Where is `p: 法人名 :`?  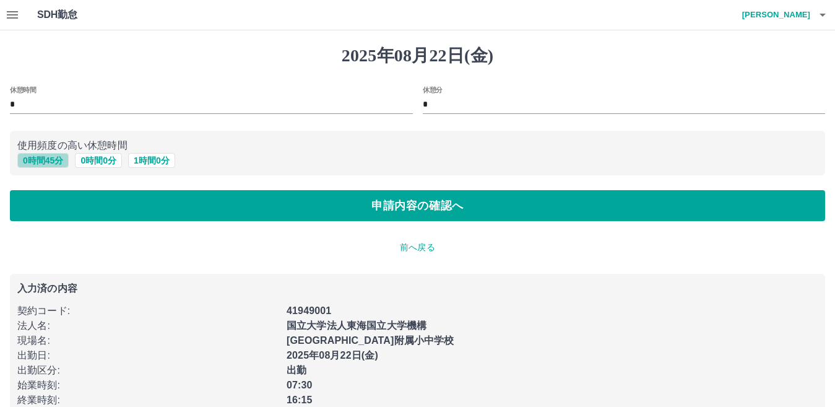
p: 法人名 : is located at coordinates (148, 326).